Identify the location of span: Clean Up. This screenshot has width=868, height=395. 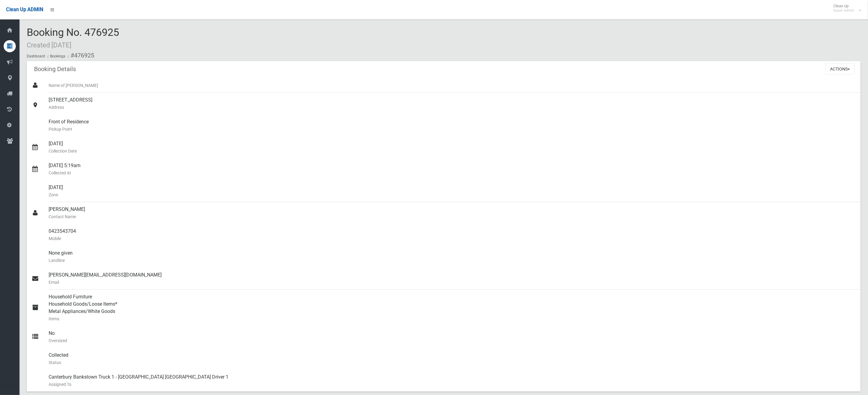
(845, 8).